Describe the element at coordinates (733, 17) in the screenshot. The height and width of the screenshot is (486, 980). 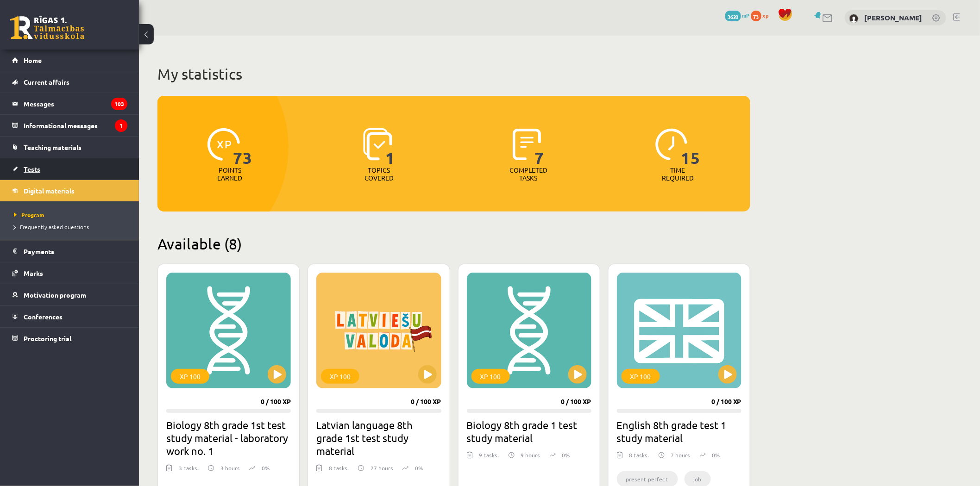
I see `font: 3620` at that location.